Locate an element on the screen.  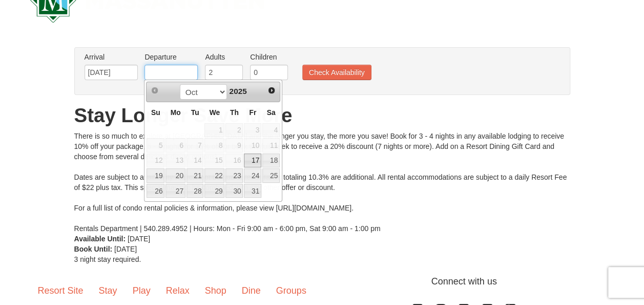
a: 31 is located at coordinates (253, 191).